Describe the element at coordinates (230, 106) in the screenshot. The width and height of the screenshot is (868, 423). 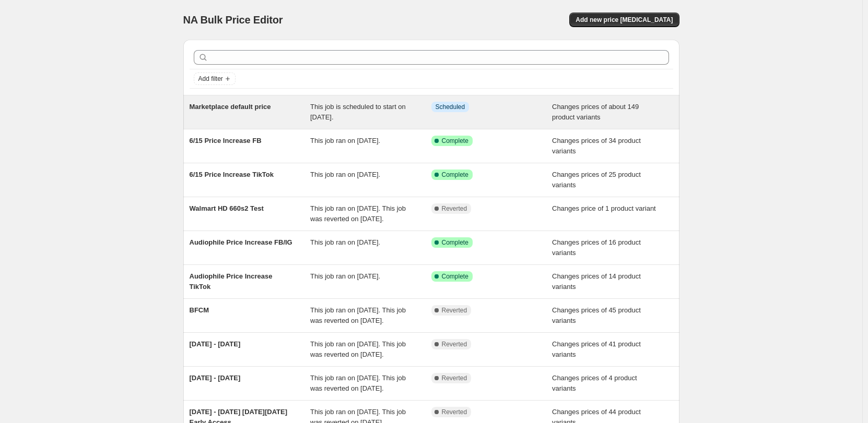
I see `span: Marketplace default price` at that location.